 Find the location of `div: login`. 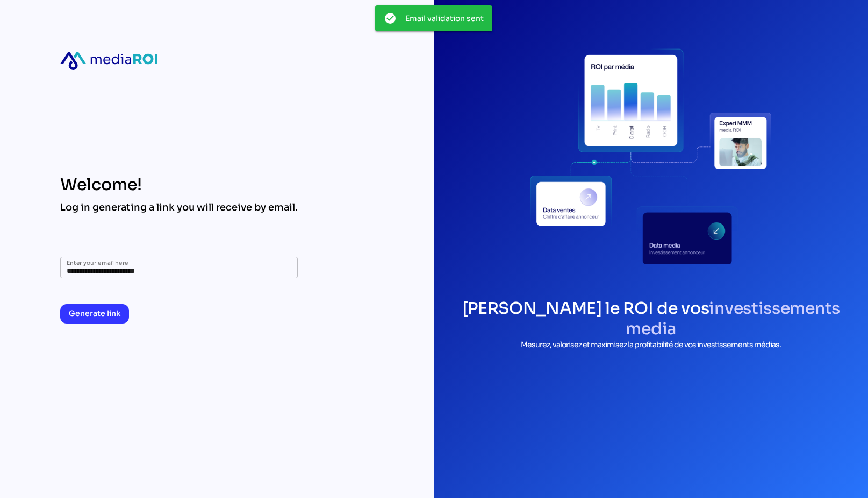

div: login is located at coordinates (651, 156).